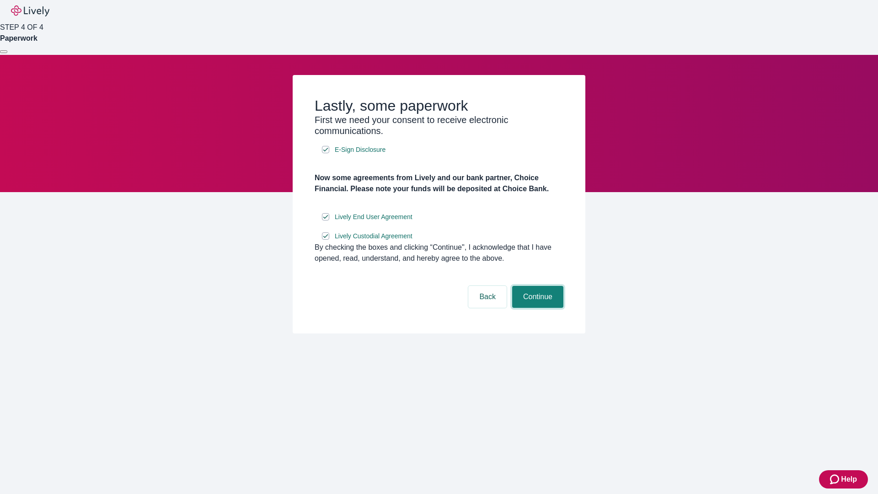 The height and width of the screenshot is (494, 878). I want to click on button: Zendesk support iconHelp, so click(843, 479).